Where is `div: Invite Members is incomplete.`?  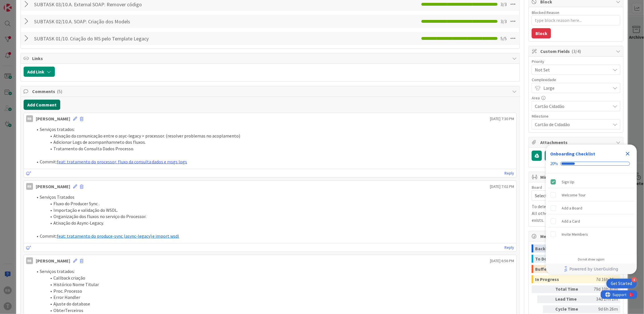 div: Invite Members is incomplete. is located at coordinates (591, 234).